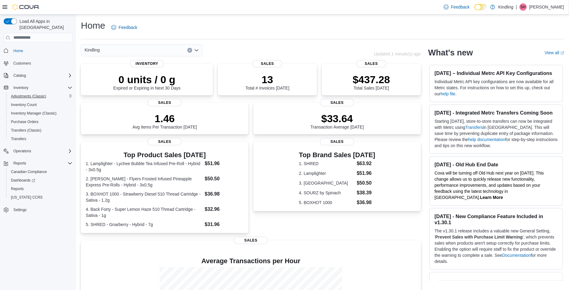 This screenshot has width=569, height=290. What do you see at coordinates (42, 51) in the screenshot?
I see `span: Home` at bounding box center [42, 51].